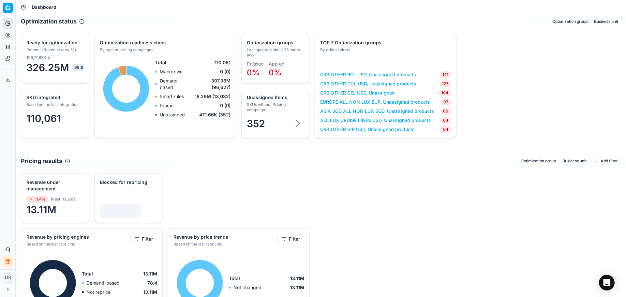 This screenshot has height=297, width=626. I want to click on span: 326.25M, so click(55, 68).